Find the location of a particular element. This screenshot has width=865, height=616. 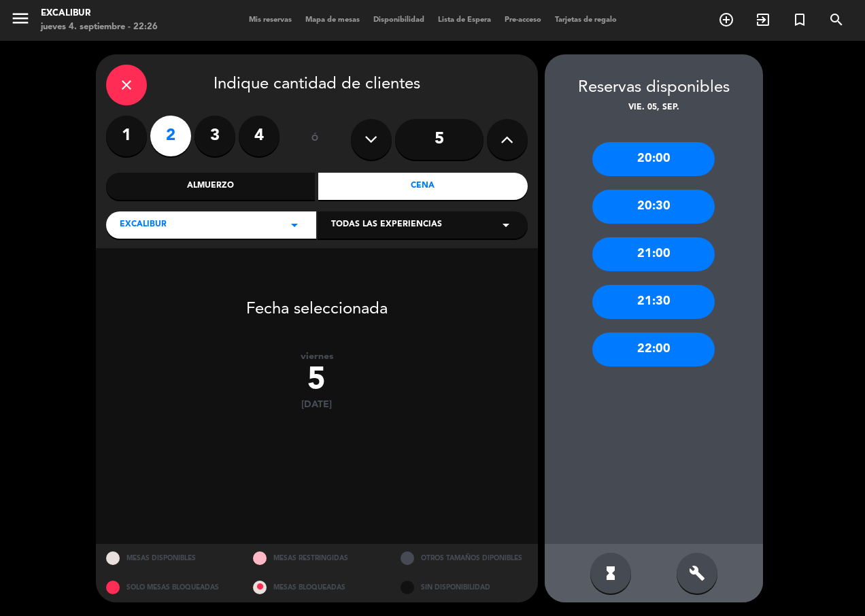

div: SOLO MESAS BLOQUEADAS is located at coordinates (170, 588).